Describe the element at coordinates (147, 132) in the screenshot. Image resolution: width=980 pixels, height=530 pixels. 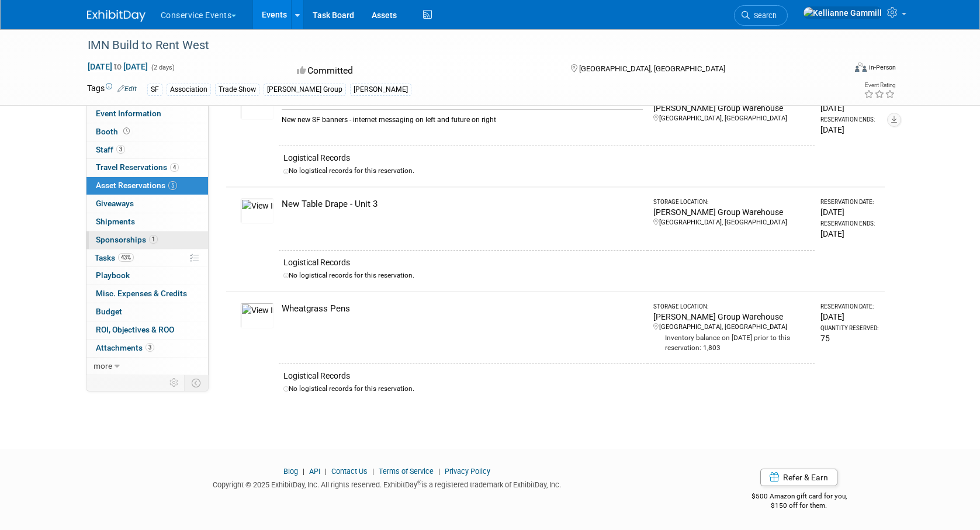
I see `a: Booth` at that location.